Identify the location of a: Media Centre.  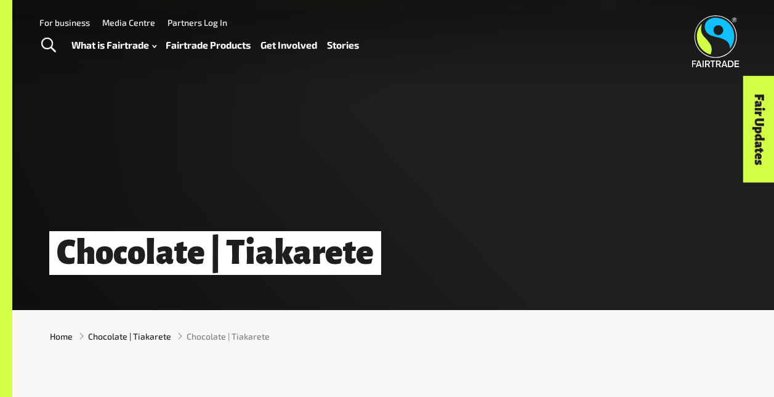
(129, 22).